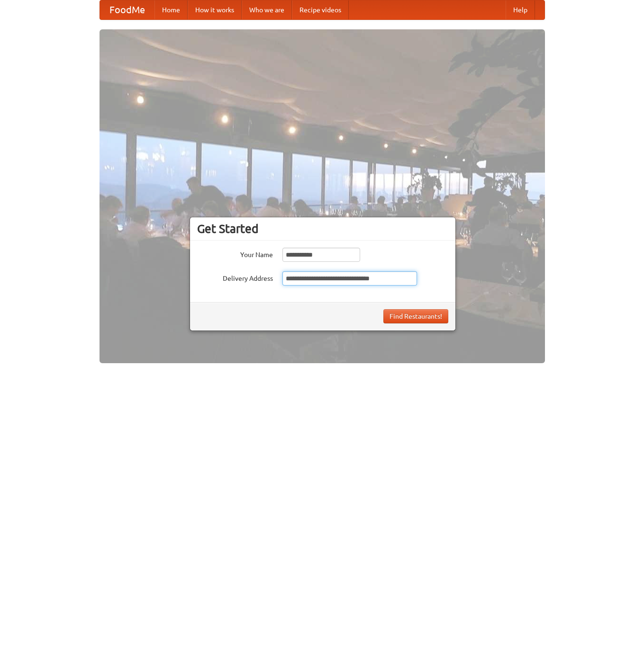 This screenshot has width=644, height=670. I want to click on a: Recipe videos, so click(321, 10).